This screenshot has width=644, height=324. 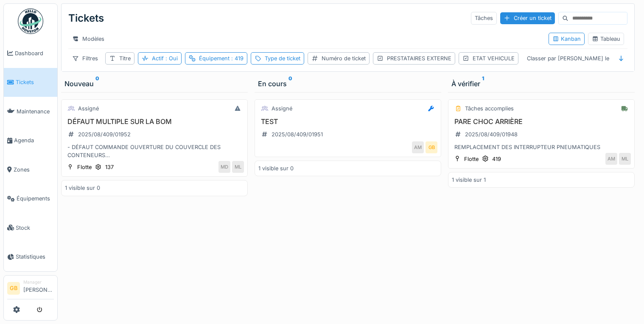 What do you see at coordinates (34, 53) in the screenshot?
I see `span: Dashboard` at bounding box center [34, 53].